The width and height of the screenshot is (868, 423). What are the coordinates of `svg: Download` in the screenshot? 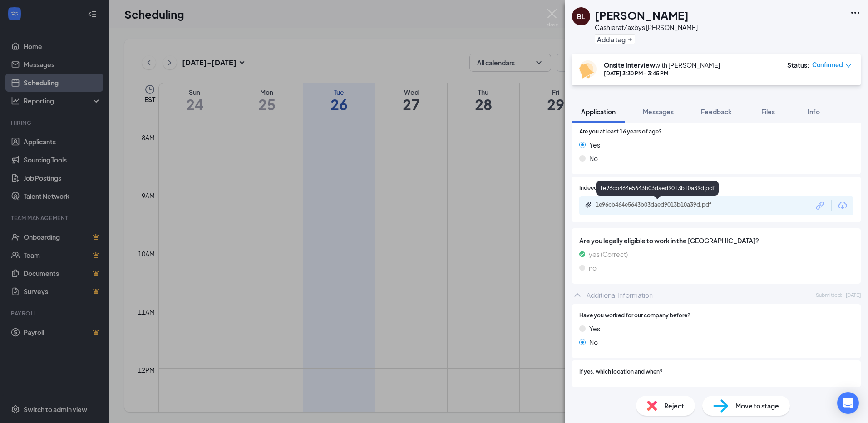 It's located at (843, 206).